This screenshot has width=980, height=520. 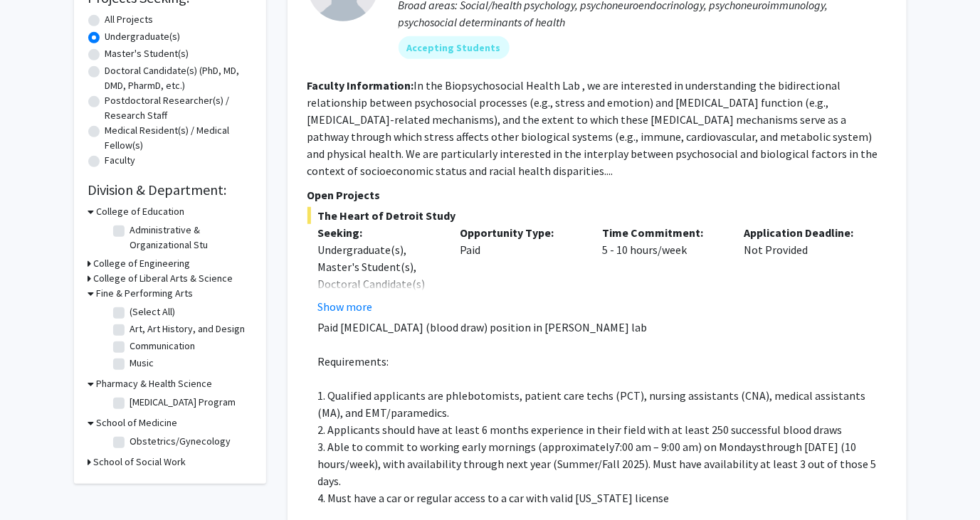 I want to click on label: Music, so click(x=142, y=363).